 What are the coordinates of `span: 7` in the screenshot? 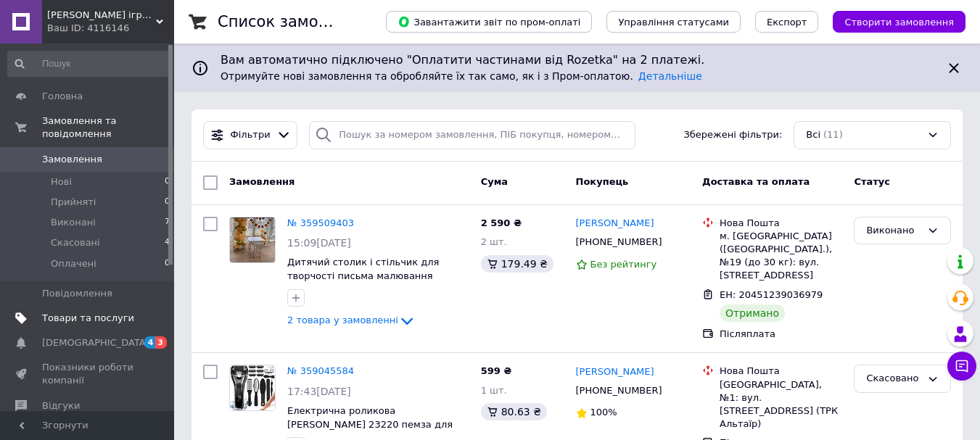 It's located at (167, 223).